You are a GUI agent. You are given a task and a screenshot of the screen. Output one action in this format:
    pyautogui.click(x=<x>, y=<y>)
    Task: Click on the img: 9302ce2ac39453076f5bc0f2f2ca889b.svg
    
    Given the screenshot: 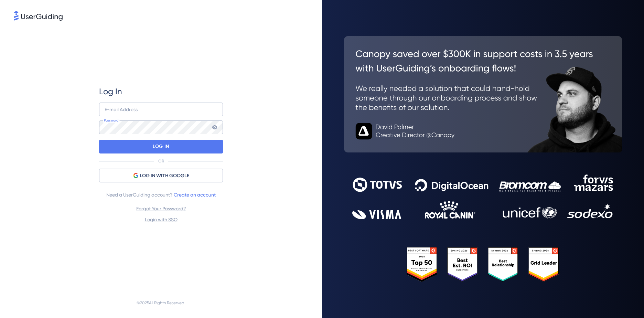 What is the action you would take?
    pyautogui.click(x=483, y=196)
    